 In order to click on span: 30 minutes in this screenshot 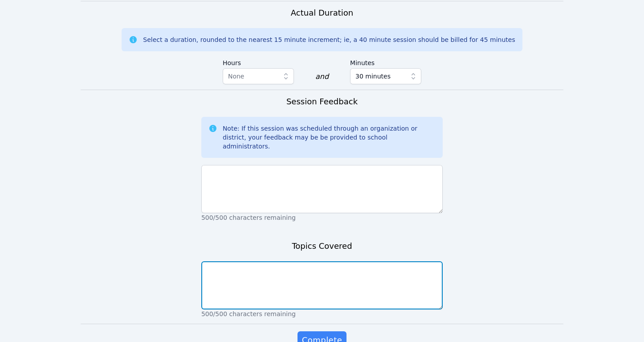, I will do `click(373, 76)`.